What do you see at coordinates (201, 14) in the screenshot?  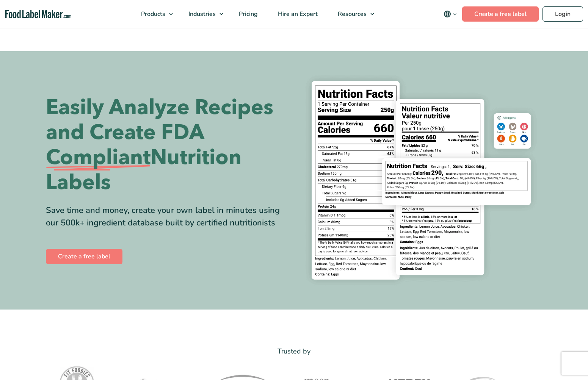 I see `span: Industries` at bounding box center [201, 14].